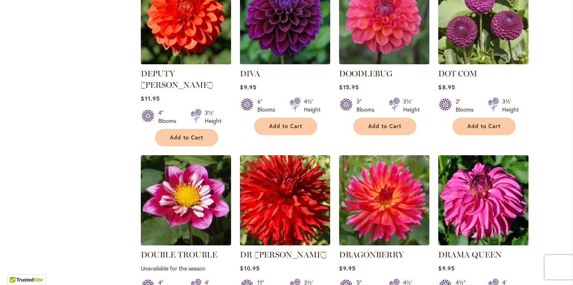 This screenshot has height=285, width=573. I want to click on a: DR LES, so click(285, 243).